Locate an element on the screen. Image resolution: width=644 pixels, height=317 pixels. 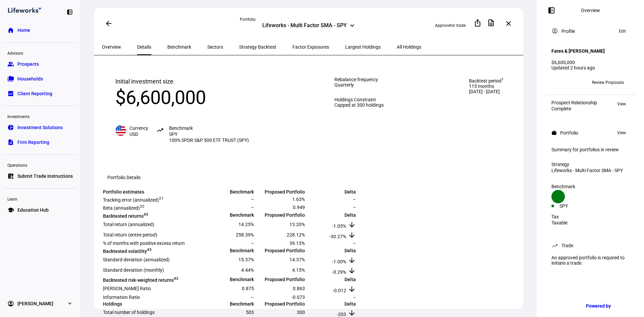
eth-mat-symbol: expand_more is located at coordinates (70, 304).